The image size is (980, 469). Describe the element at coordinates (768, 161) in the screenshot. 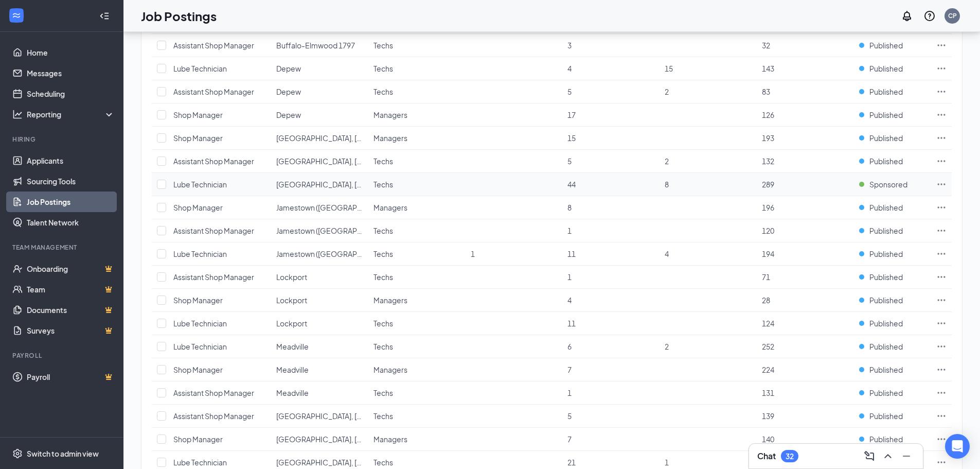

I see `span: 132` at that location.